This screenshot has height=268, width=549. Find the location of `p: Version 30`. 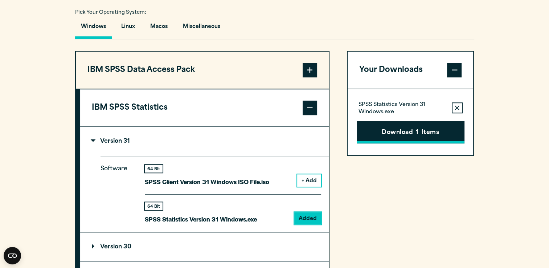

p: Version 30 is located at coordinates (111, 247).